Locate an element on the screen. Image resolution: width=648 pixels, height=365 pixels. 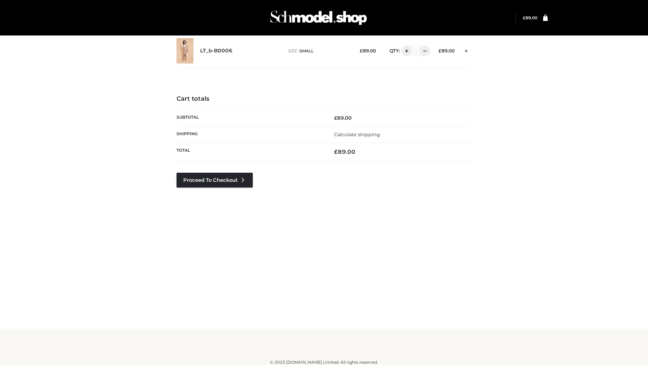
a: Calculate shipping is located at coordinates (357, 134).